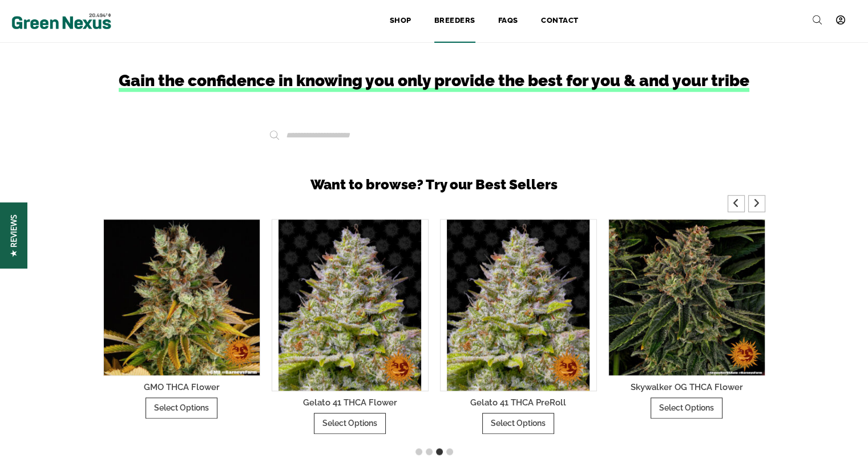  I want to click on h2: Gain the confidence in knowing you only provide the best for you & and your tribe, so click(434, 81).